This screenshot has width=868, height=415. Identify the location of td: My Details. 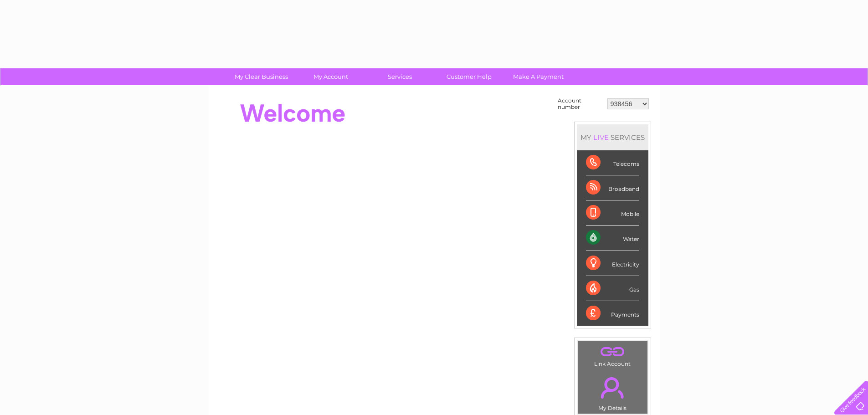
(612, 392).